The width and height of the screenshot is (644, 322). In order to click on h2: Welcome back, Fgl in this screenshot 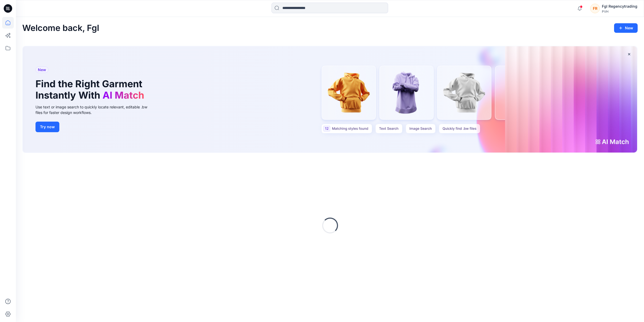, I will do `click(61, 28)`.